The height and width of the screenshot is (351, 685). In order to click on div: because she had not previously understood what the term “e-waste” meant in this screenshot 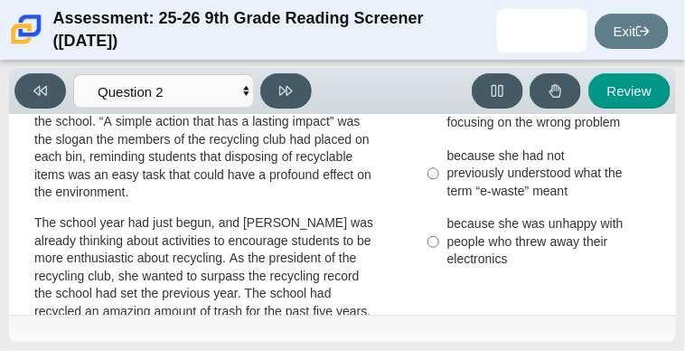, I will do `click(546, 174)`.